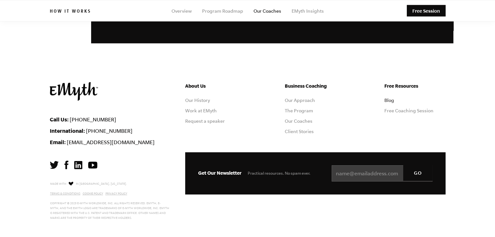 The image size is (495, 237). I want to click on a: Request a speaker, so click(205, 121).